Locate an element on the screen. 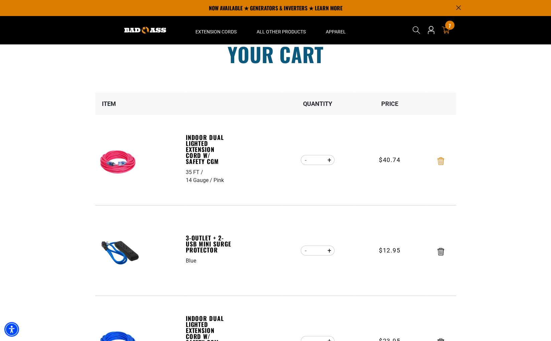  div: Blue is located at coordinates (191, 261).